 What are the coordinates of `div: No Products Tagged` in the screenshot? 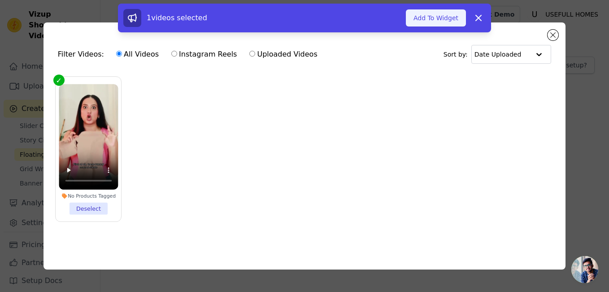 It's located at (88, 196).